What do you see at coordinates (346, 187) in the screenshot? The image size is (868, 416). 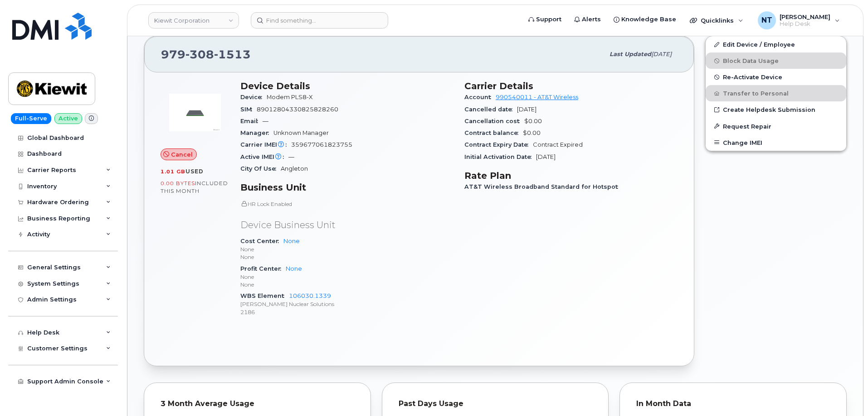 I see `h3: Business Unit` at bounding box center [346, 187].